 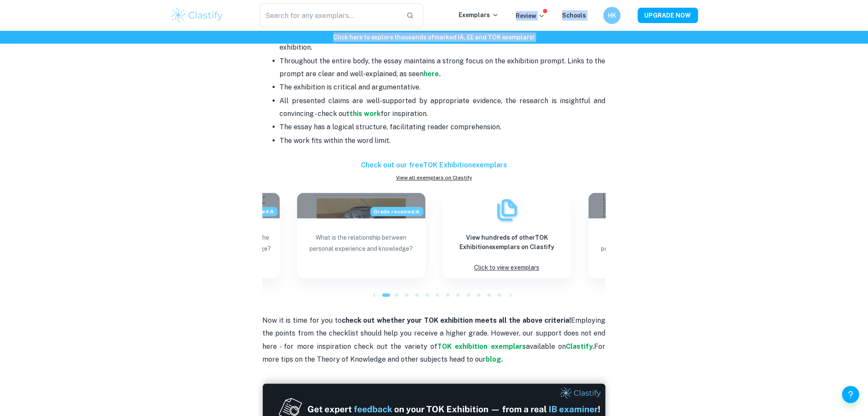 What do you see at coordinates (433, 74) in the screenshot?
I see `strong: here.` at bounding box center [433, 74].